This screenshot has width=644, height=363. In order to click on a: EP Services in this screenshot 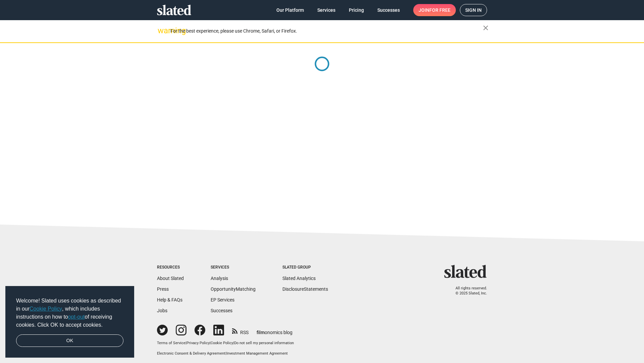, I will do `click(222, 300)`.